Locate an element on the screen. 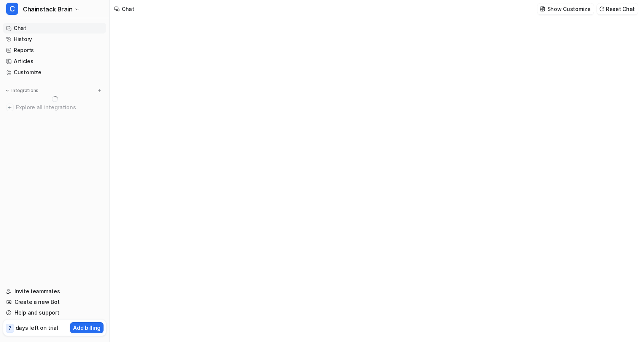  p: Add billing is located at coordinates (86, 328).